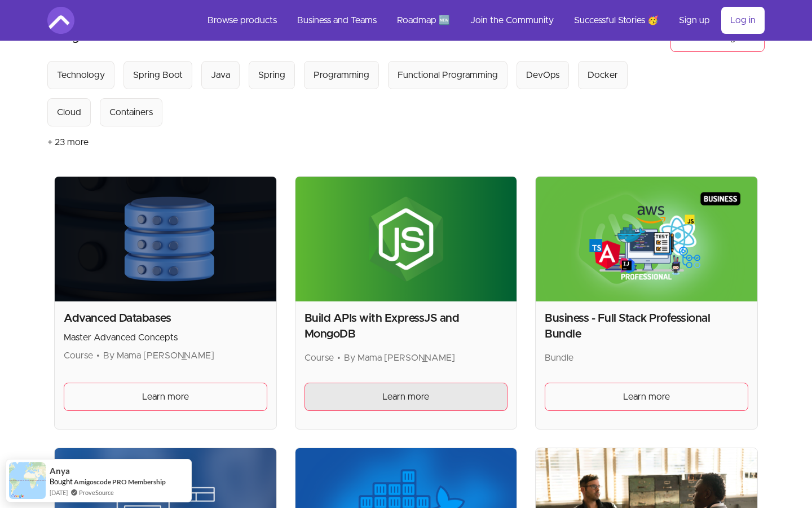 This screenshot has height=508, width=812. Describe the element at coordinates (424, 20) in the screenshot. I see `a: Roadmap 🆕` at that location.